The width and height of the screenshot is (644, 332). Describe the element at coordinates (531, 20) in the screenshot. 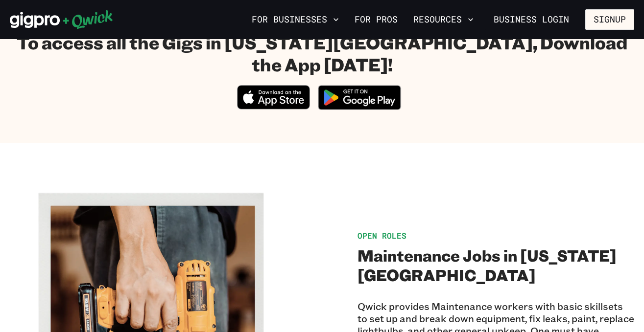

I see `a: Business Login` at that location.